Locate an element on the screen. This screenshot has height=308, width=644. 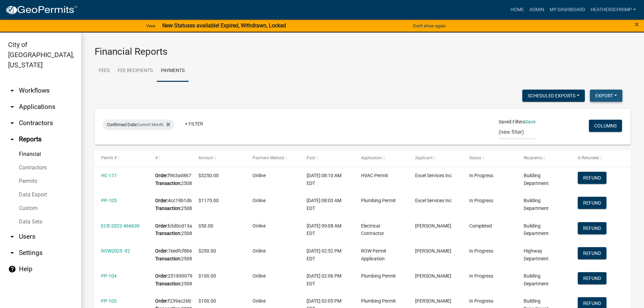
span: $1175.00 is located at coordinates (208, 201).